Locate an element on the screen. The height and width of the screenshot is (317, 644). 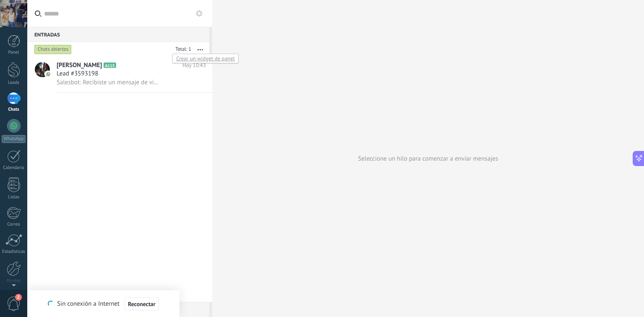
div: WhatsApp is located at coordinates (13, 138).